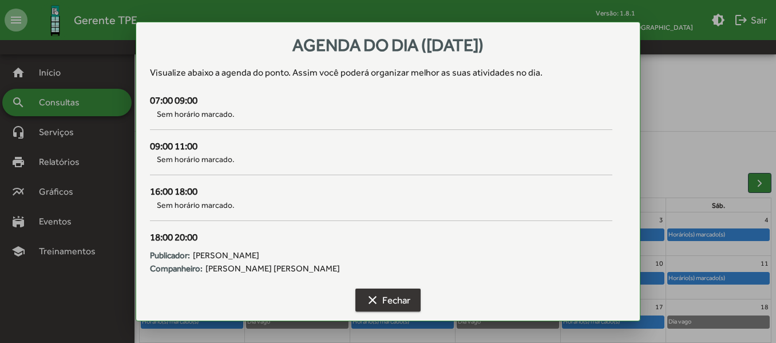 Image resolution: width=776 pixels, height=343 pixels. Describe the element at coordinates (388, 300) in the screenshot. I see `span: Fechar` at that location.